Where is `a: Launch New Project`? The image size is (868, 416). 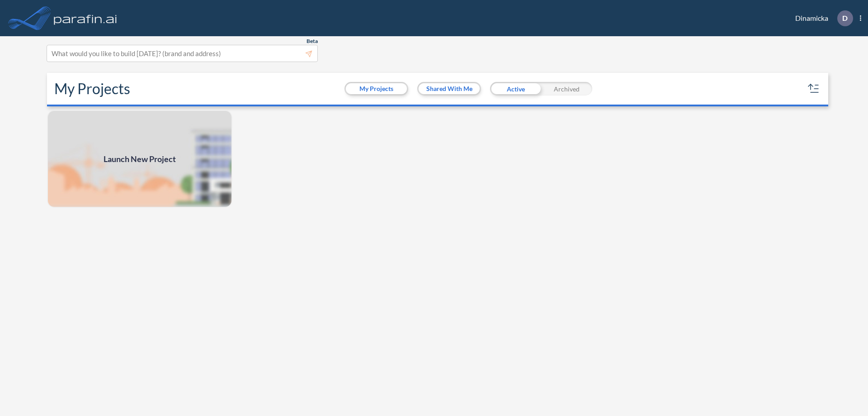
a: Launch New Project is located at coordinates (140, 159).